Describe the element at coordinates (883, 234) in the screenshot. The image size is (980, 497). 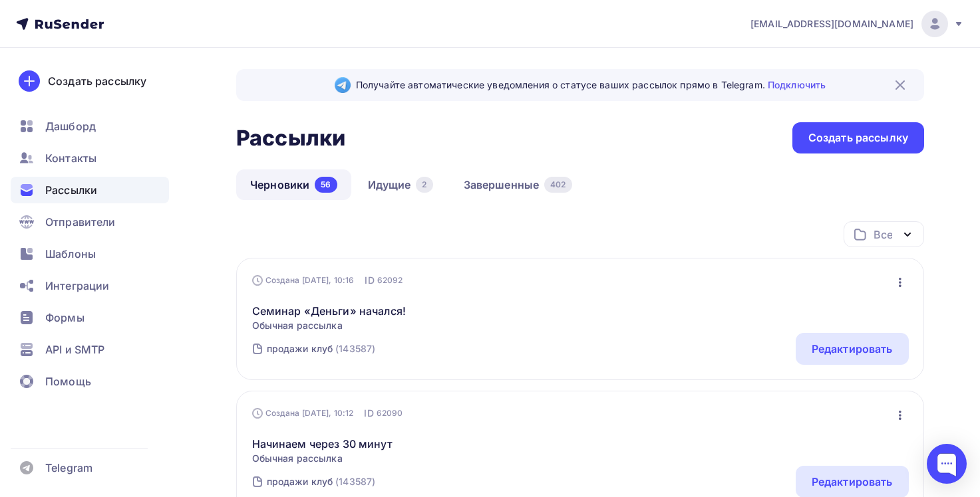
I see `button: Все` at that location.